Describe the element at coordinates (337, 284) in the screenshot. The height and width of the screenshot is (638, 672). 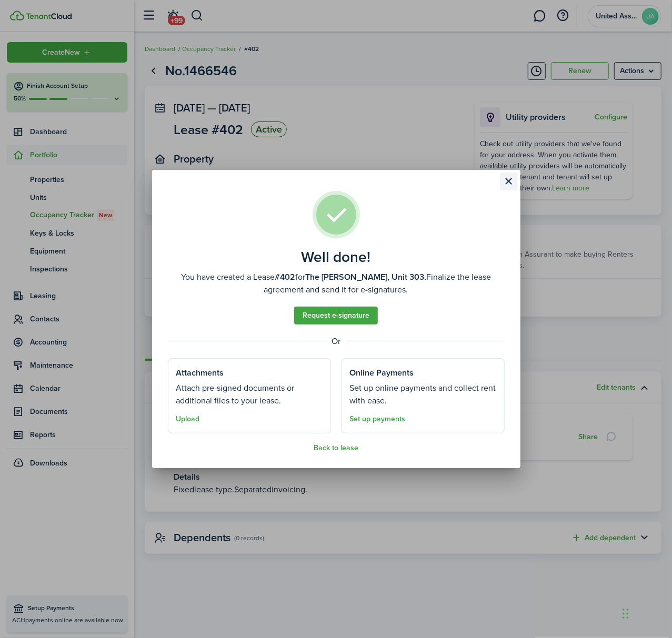
I see `well-done-description: You have created a Lease for Finalize the lease agreement and send it for e-signatures.` at that location.